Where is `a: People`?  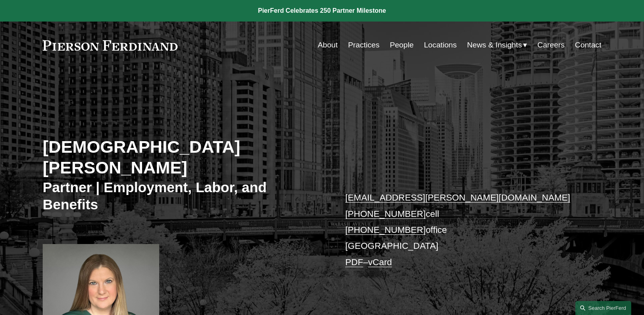
a: People is located at coordinates (402, 45).